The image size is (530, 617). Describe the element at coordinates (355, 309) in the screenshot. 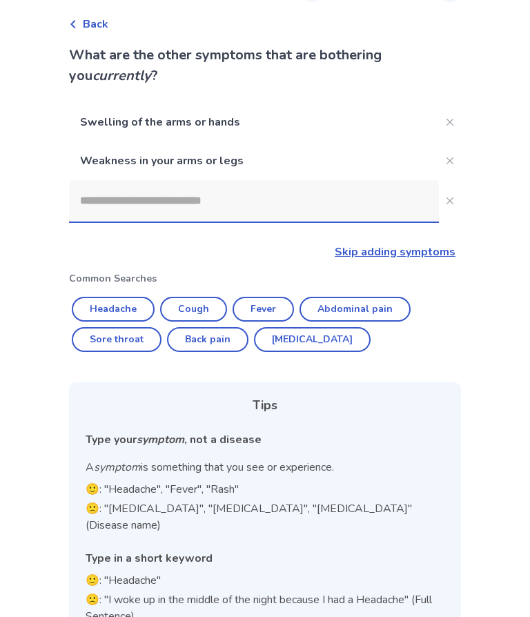

I see `button: Abdominal pain` at that location.